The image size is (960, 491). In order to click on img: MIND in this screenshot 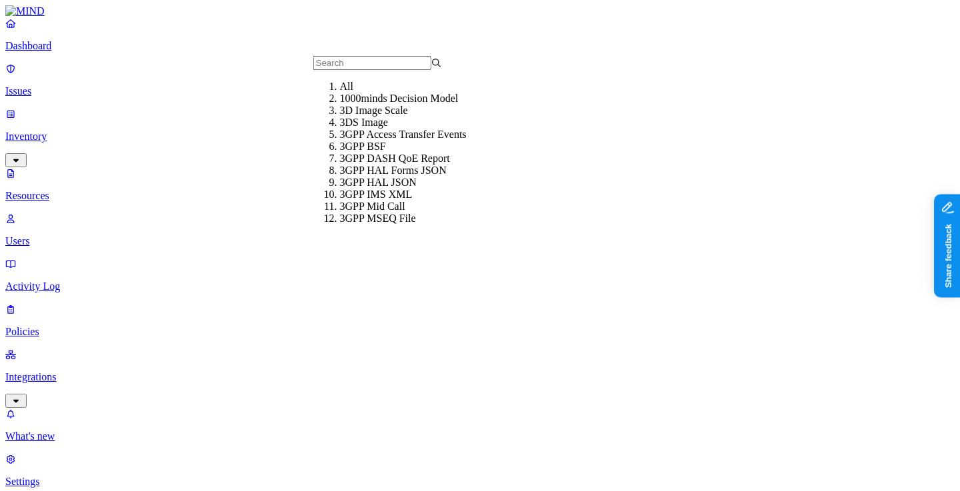, I will do `click(25, 11)`.